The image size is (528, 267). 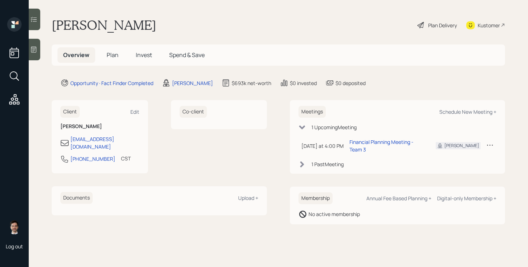 What do you see at coordinates (489, 25) in the screenshot?
I see `div: Kustomer` at bounding box center [489, 25].